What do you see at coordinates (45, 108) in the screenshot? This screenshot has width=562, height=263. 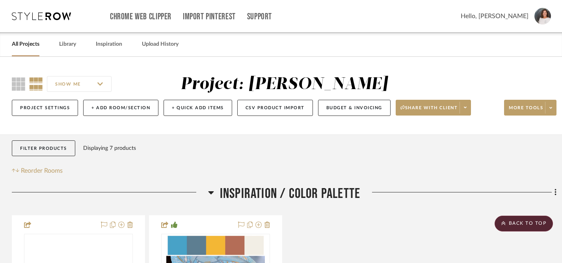 I see `button: Project Settings` at bounding box center [45, 108].